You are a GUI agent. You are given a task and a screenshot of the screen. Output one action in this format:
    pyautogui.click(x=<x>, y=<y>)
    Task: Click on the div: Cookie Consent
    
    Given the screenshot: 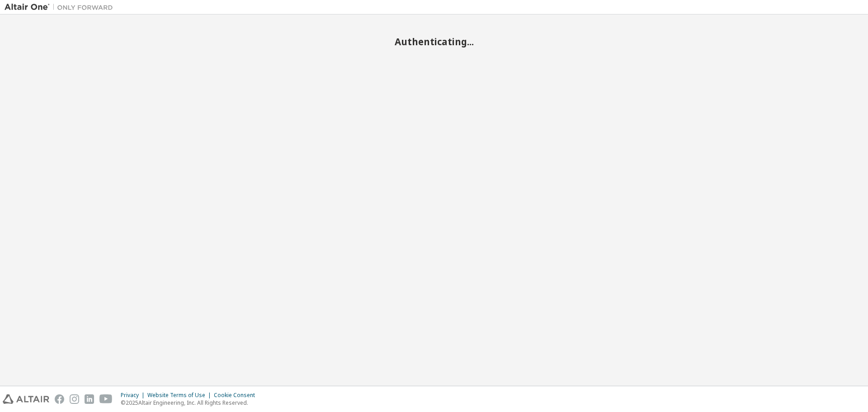 What is the action you would take?
    pyautogui.click(x=236, y=395)
    